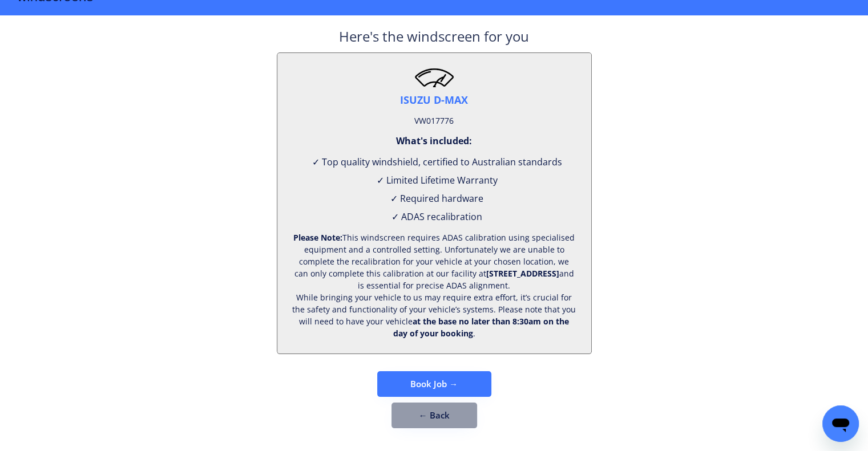 The width and height of the screenshot is (868, 451). I want to click on img: windscreen2.png, so click(434, 77).